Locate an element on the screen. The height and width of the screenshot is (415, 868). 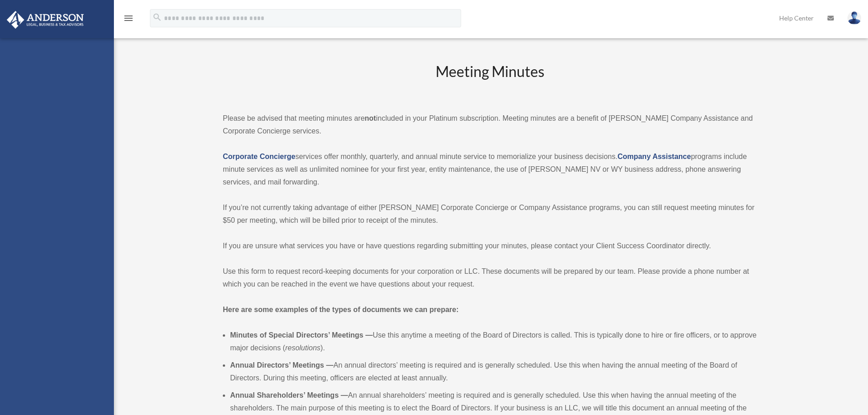
strong: Here are some examples of the types of documents we can prepare: is located at coordinates (341, 309).